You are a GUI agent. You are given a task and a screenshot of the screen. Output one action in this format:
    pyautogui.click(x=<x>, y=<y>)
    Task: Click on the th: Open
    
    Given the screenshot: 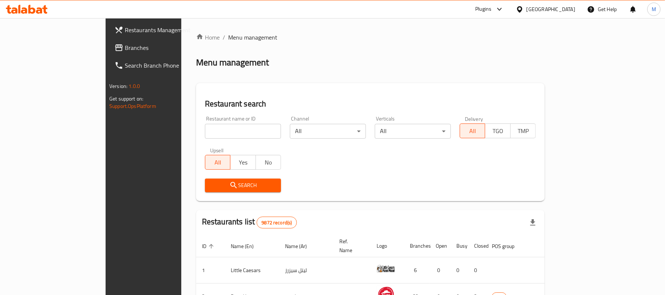 What is the action you would take?
    pyautogui.click(x=440, y=245)
    